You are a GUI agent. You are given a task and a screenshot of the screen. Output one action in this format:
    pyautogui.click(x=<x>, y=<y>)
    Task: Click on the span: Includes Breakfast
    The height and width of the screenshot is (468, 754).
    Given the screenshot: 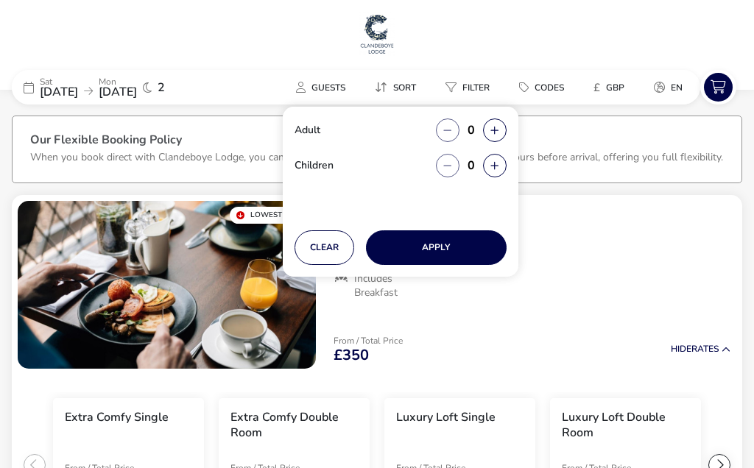 What is the action you would take?
    pyautogui.click(x=387, y=286)
    